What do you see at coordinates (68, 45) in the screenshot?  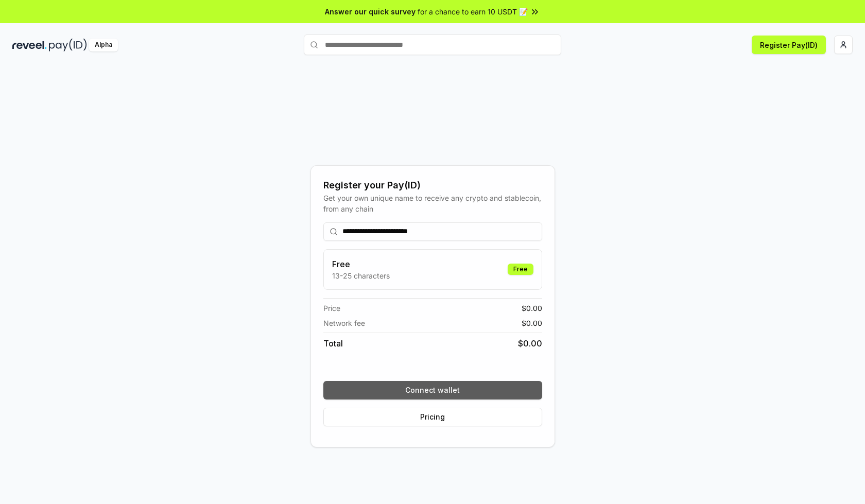 I see `img: pay_id` at bounding box center [68, 45].